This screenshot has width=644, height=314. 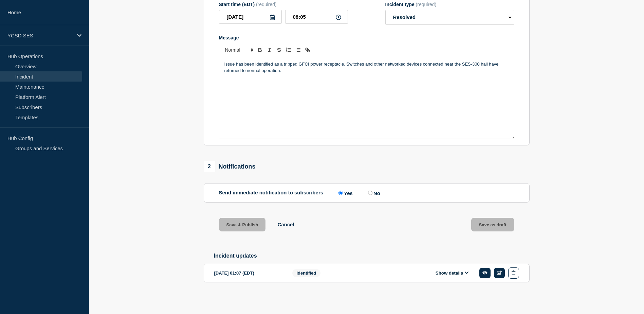 What do you see at coordinates (372, 256) in the screenshot?
I see `h2: Incident updates` at bounding box center [372, 256].